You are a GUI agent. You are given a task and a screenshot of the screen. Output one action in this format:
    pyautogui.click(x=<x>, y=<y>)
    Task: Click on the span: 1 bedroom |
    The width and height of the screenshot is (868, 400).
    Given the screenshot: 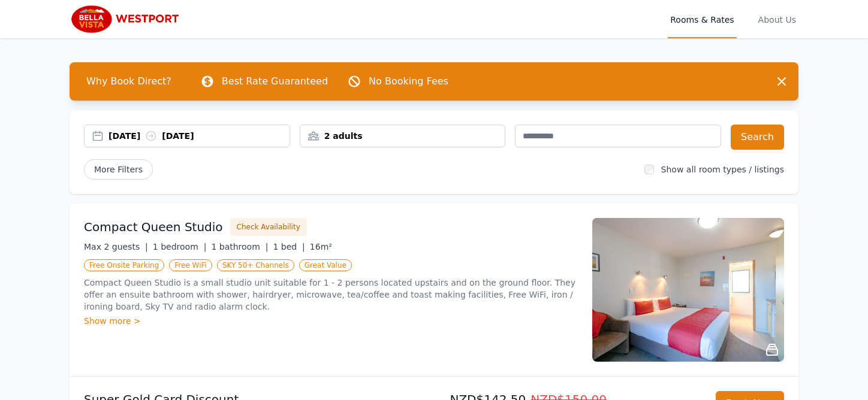 What is the action you would take?
    pyautogui.click(x=179, y=246)
    